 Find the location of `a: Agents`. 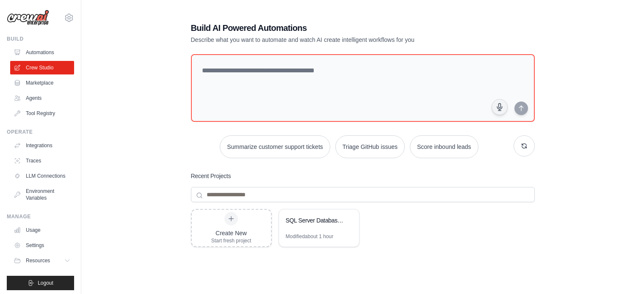

a: Agents is located at coordinates (42, 98).